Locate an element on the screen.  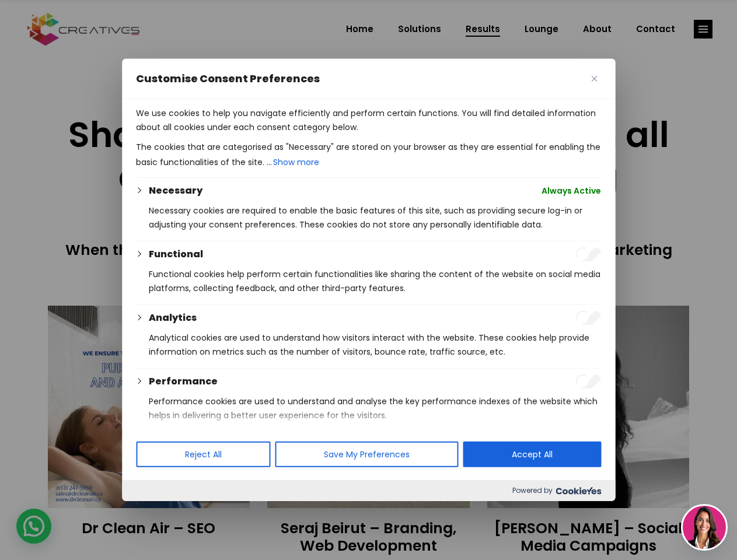
span: Customise Consent Preferences is located at coordinates (228, 79).